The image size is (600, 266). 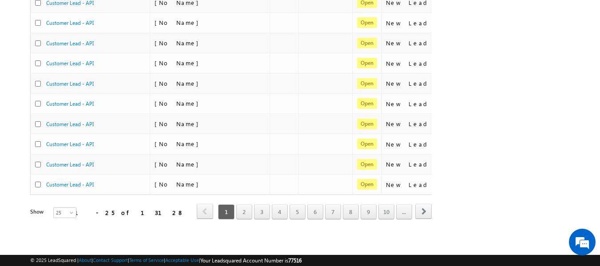 I want to click on a: Acceptable Use, so click(x=182, y=260).